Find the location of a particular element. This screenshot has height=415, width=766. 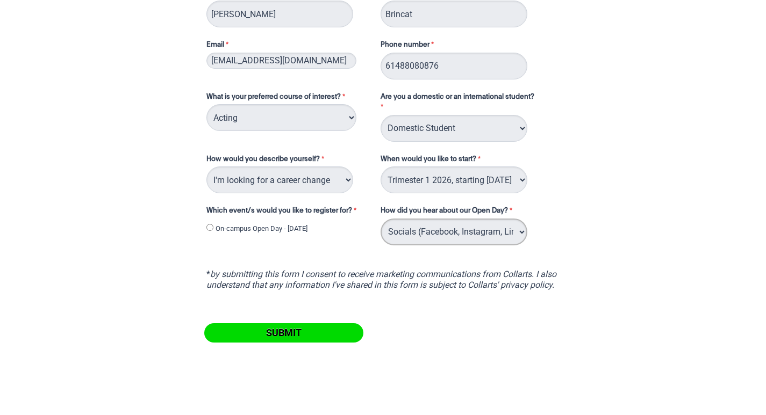

select: Are you a domestic or an international student? is located at coordinates (453, 128).